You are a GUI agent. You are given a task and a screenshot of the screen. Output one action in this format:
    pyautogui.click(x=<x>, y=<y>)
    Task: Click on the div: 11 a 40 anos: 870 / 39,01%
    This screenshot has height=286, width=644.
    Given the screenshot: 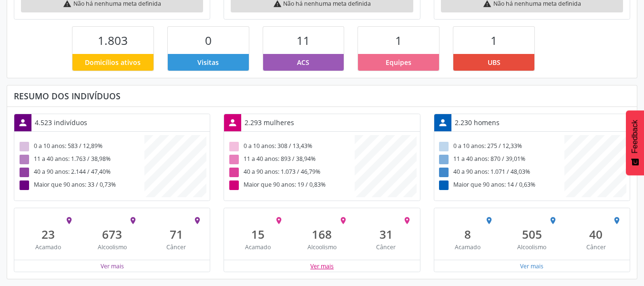 What is the action you would take?
    pyautogui.click(x=501, y=159)
    